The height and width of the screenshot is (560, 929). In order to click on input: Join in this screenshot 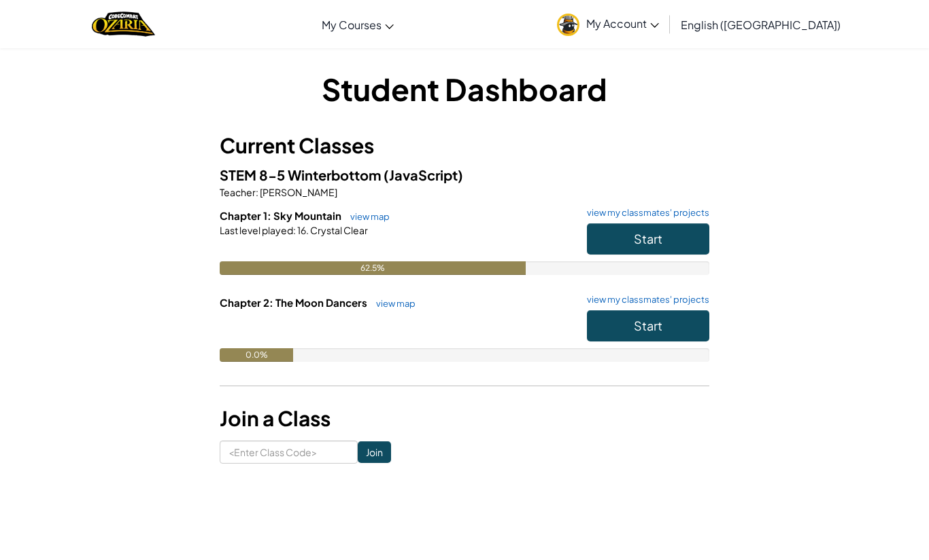, I will do `click(374, 453)`.